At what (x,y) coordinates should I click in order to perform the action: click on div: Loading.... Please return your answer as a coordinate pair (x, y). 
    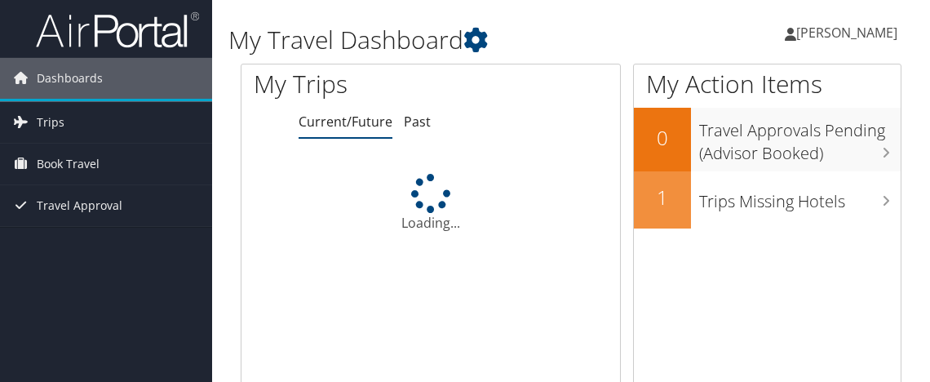
    Looking at the image, I should click on (431, 203).